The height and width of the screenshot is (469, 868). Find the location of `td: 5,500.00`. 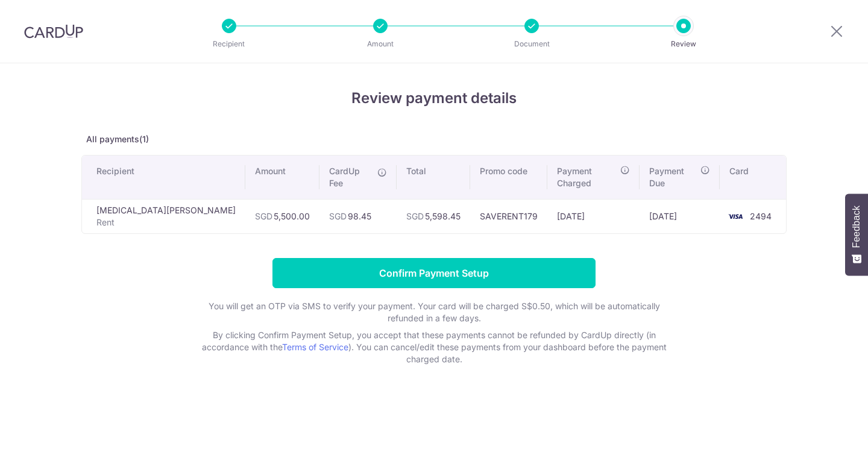

td: 5,500.00 is located at coordinates (282, 216).